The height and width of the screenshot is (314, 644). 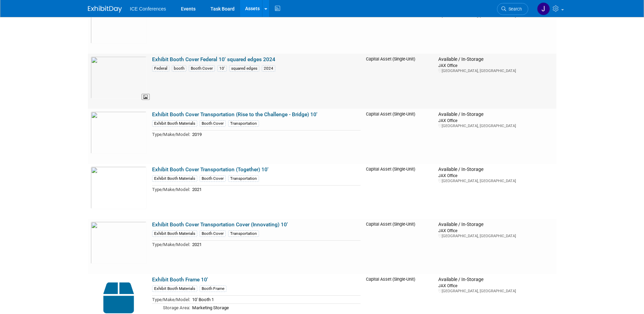 I want to click on span: Search, so click(x=514, y=9).